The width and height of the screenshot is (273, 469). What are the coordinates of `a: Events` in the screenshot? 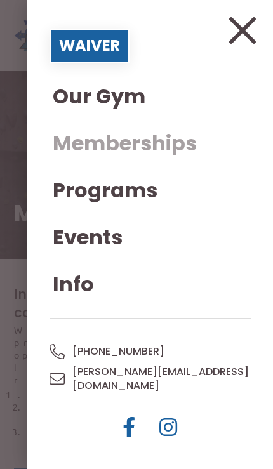 It's located at (88, 237).